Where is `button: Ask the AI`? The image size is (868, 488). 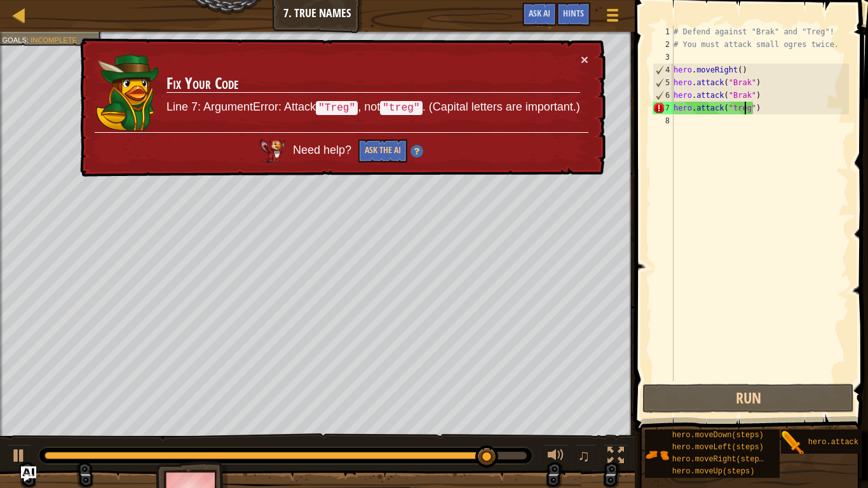
button: Ask the AI is located at coordinates (383, 151).